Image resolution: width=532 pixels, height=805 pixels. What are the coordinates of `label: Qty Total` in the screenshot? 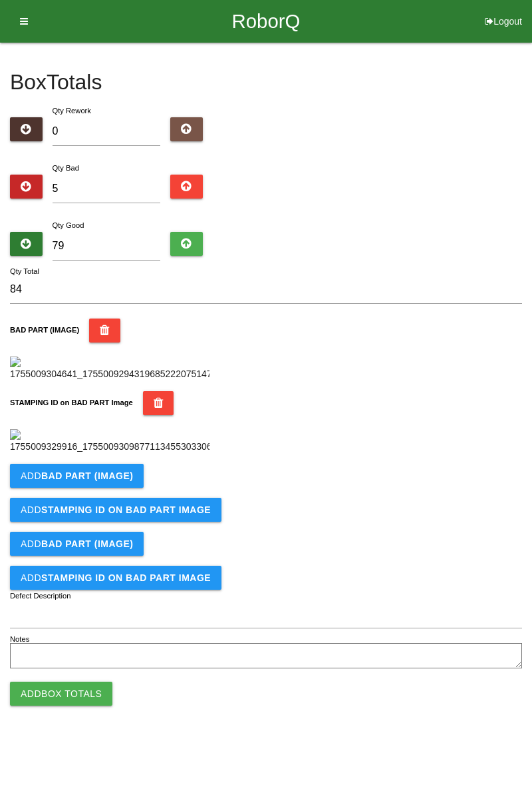 It's located at (25, 271).